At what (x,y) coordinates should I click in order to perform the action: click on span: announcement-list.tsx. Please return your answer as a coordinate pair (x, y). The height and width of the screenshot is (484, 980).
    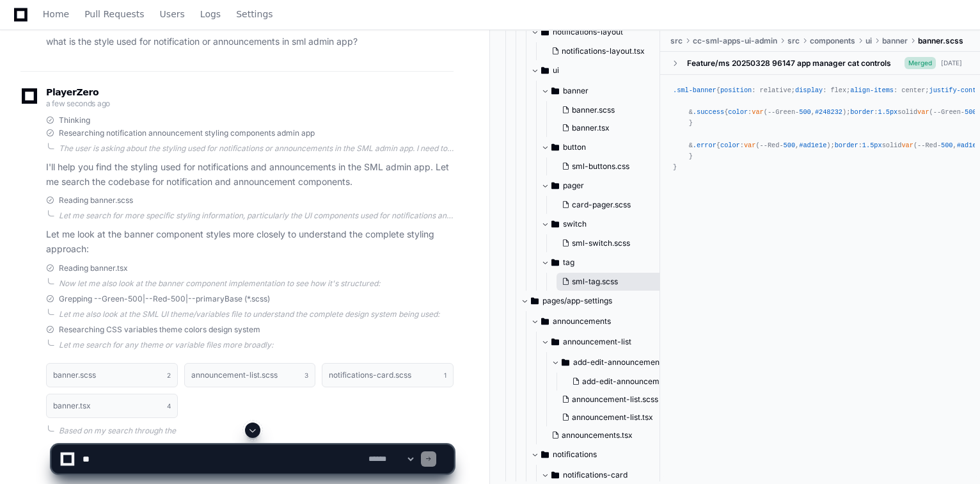
    Looking at the image, I should click on (612, 417).